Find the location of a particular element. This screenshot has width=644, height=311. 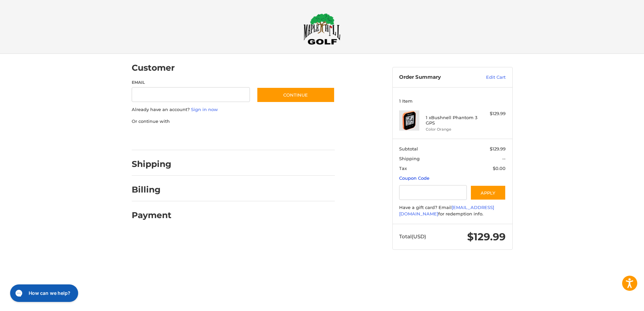

h4: 1 x Bushnell Phantom 3 GPS is located at coordinates (451, 120).